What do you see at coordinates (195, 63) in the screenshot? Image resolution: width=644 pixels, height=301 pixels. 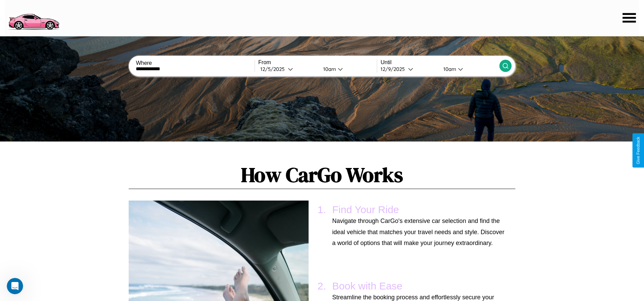 I see `label: Where` at bounding box center [195, 63].